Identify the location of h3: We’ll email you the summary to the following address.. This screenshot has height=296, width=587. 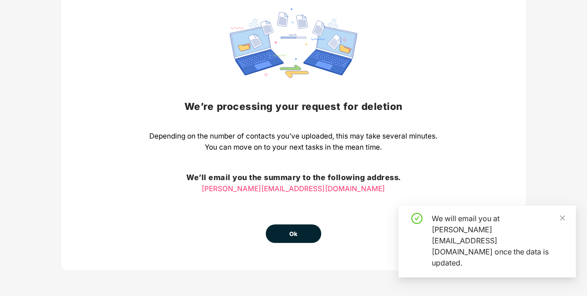
(293, 178).